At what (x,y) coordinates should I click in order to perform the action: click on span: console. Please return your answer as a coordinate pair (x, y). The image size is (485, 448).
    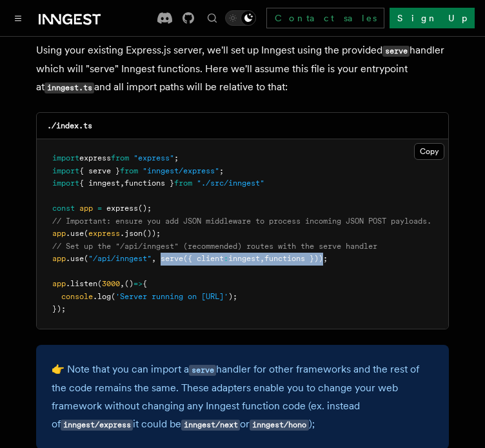
    Looking at the image, I should click on (77, 297).